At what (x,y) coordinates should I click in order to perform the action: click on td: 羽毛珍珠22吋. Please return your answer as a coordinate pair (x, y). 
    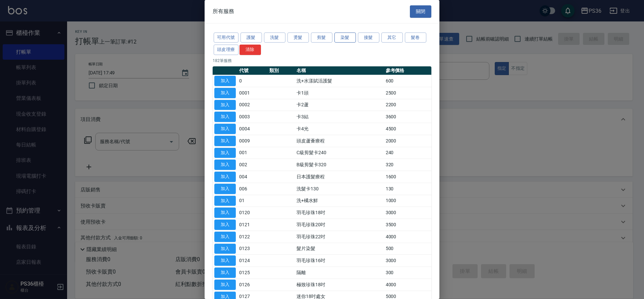
    Looking at the image, I should click on (339, 237).